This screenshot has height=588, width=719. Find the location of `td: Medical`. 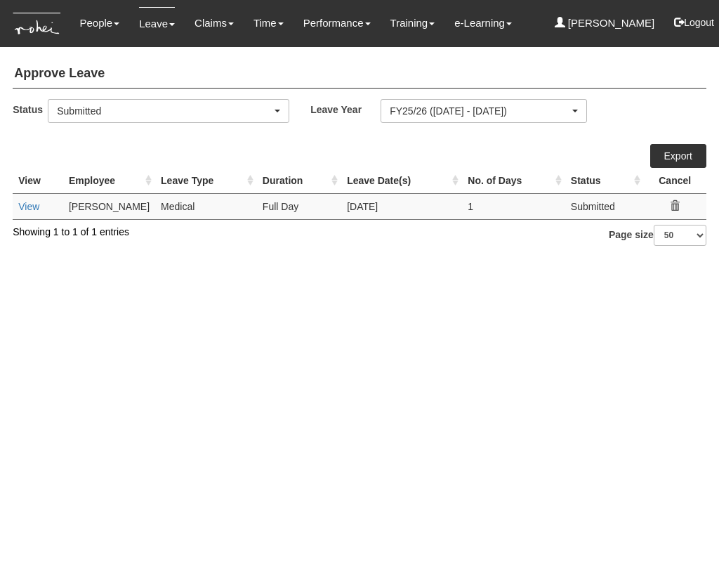

td: Medical is located at coordinates (206, 206).